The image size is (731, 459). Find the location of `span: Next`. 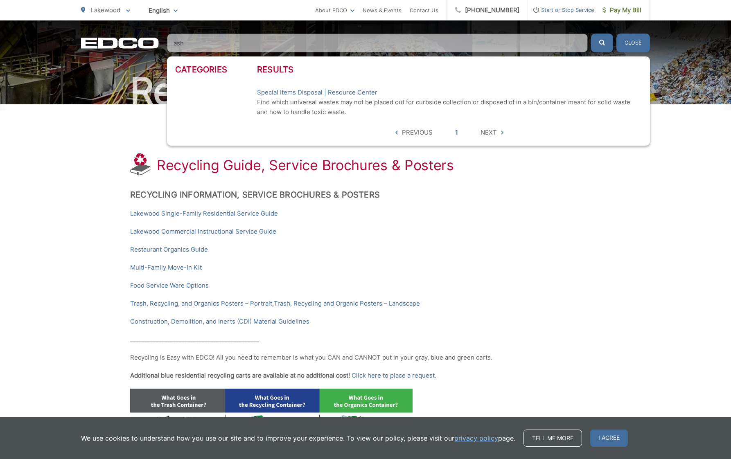

span: Next is located at coordinates (488, 133).